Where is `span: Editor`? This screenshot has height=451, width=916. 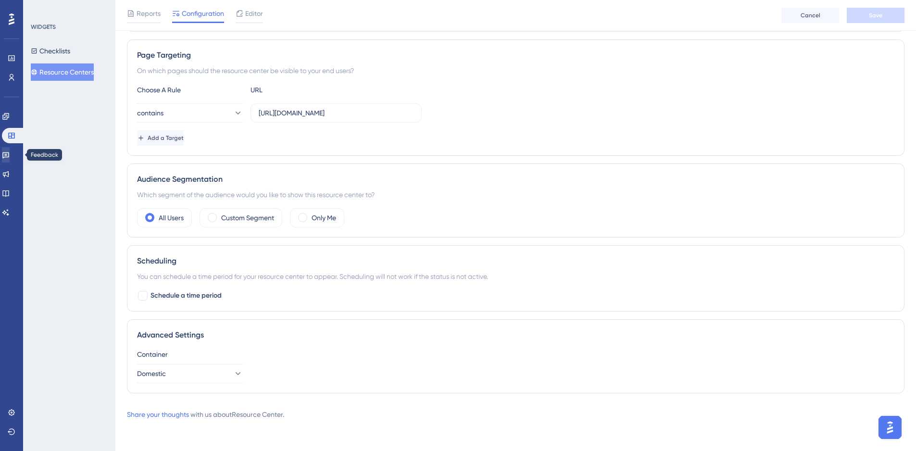 span: Editor is located at coordinates (254, 13).